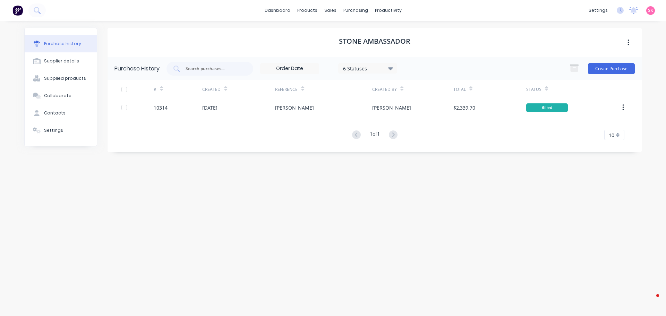 This screenshot has width=666, height=316. I want to click on div: Total, so click(460, 89).